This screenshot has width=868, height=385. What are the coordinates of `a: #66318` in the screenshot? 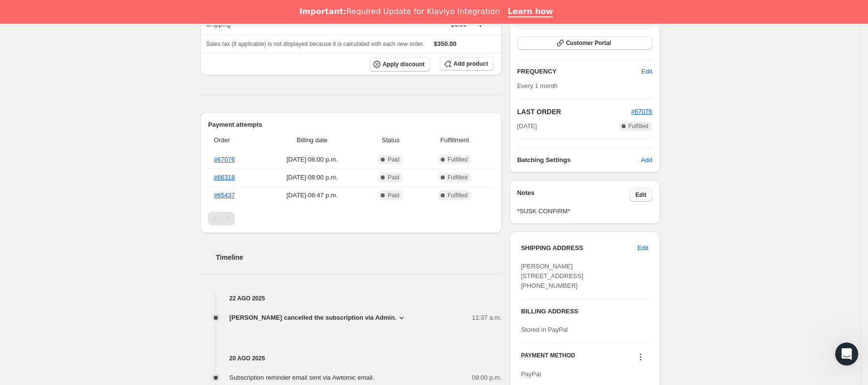 It's located at (224, 177).